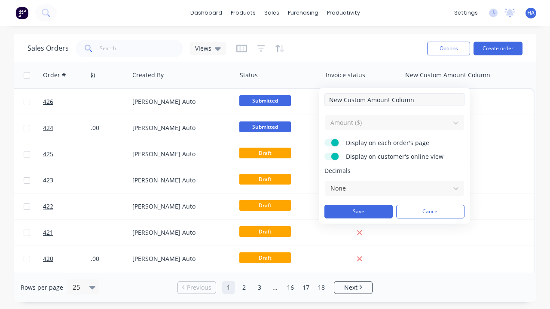  I want to click on div: Invoice status, so click(345, 75).